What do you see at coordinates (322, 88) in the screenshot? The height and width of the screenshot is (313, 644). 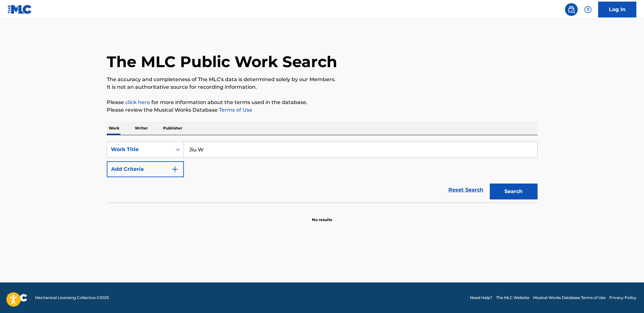 I see `p: It is not an authoritative source for recording information.` at bounding box center [322, 88].